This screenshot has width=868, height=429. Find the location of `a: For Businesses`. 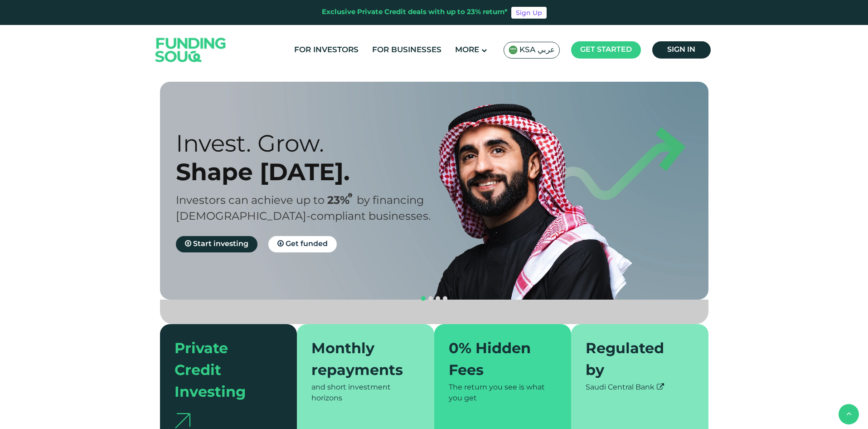

a: For Businesses is located at coordinates (406, 50).